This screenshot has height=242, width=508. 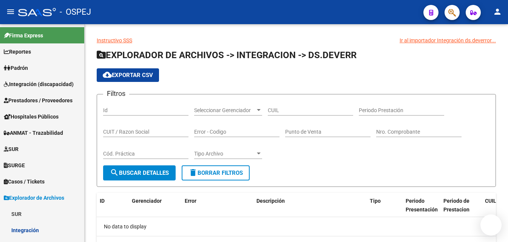 What do you see at coordinates (128, 75) in the screenshot?
I see `span: Exportar CSV` at bounding box center [128, 75].